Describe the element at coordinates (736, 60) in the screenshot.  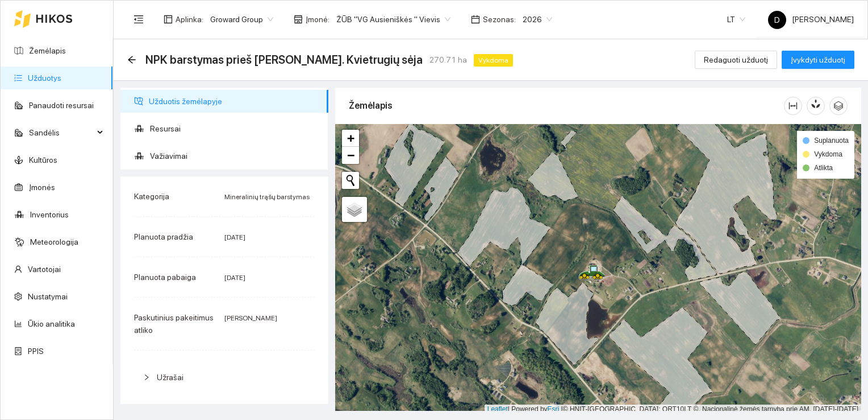
I see `span: Redaguoti užduotį` at that location.